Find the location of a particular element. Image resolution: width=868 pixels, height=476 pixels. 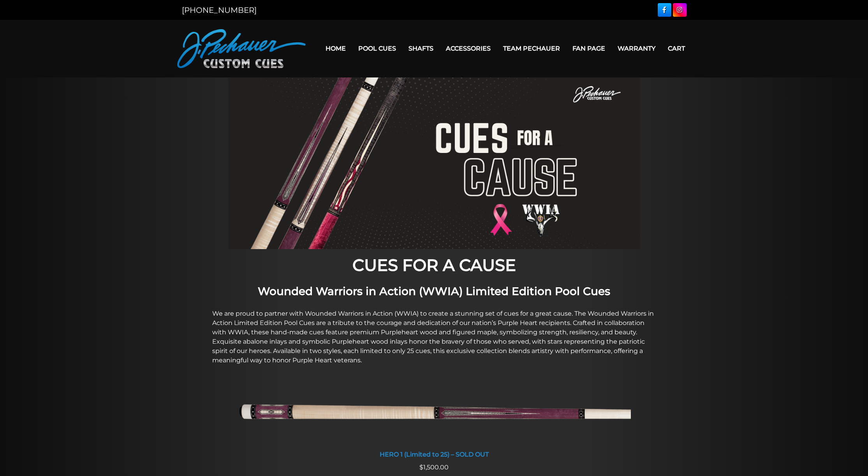

a: Cart is located at coordinates (676, 48).